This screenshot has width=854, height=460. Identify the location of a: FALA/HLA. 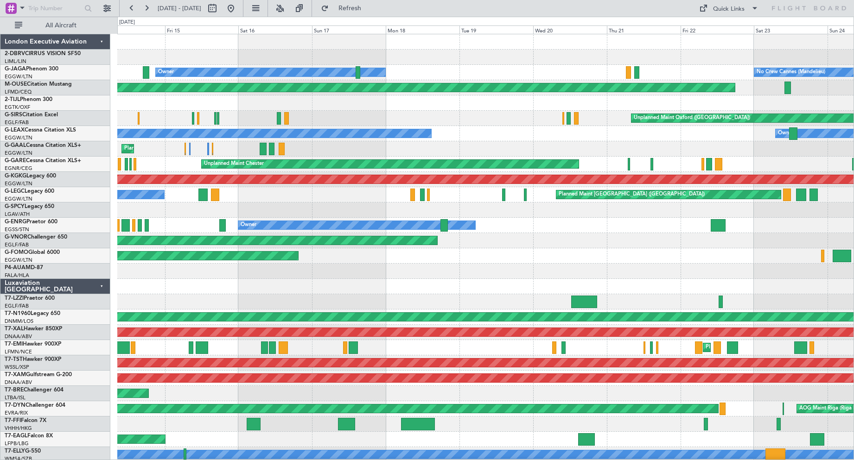
(17, 275).